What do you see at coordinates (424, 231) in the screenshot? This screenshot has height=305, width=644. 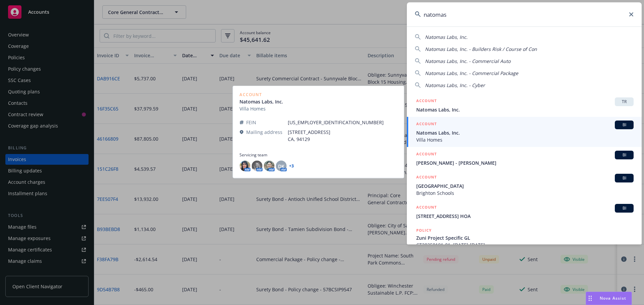 I see `h5: POLICY` at bounding box center [424, 231].